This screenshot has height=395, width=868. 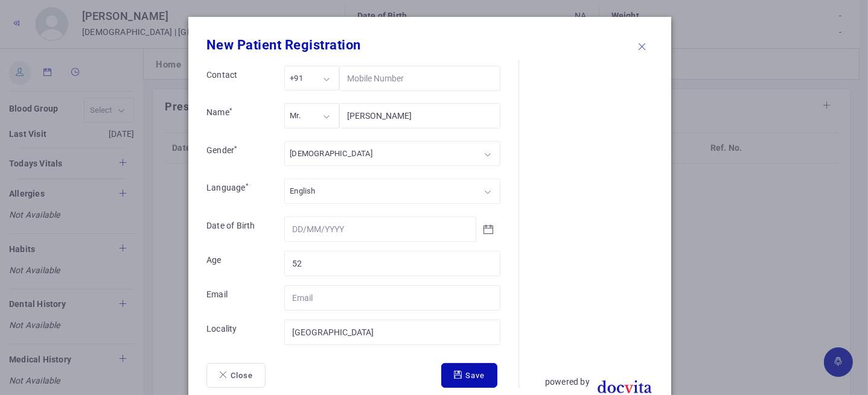 I want to click on div: English, so click(x=303, y=191).